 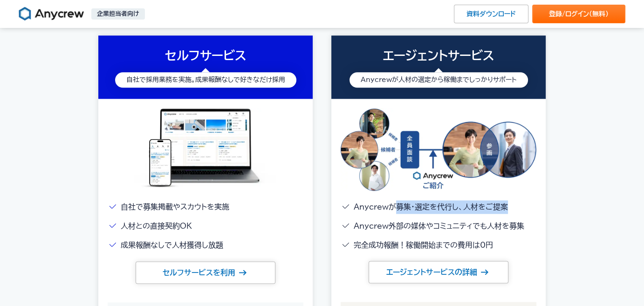 What do you see at coordinates (205, 245) in the screenshot?
I see `li: 成果報酬なしで人材獲得し放題` at bounding box center [205, 245].